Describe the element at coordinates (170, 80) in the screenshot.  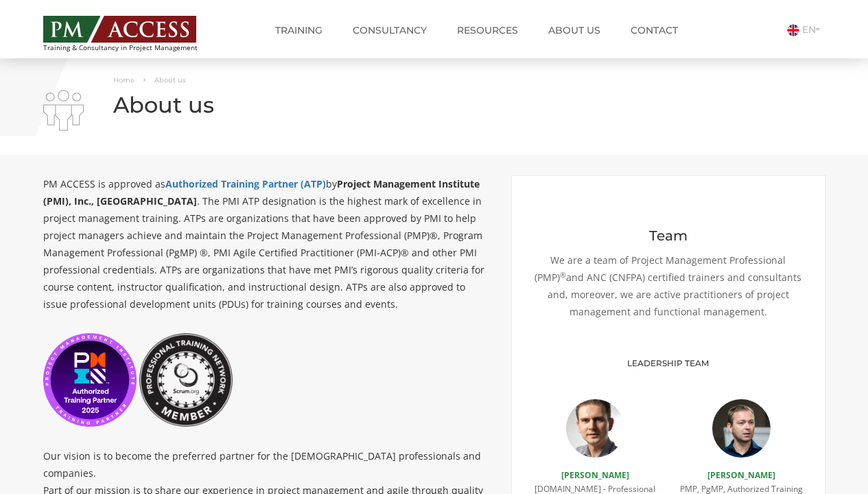
I see `span: About us` at that location.